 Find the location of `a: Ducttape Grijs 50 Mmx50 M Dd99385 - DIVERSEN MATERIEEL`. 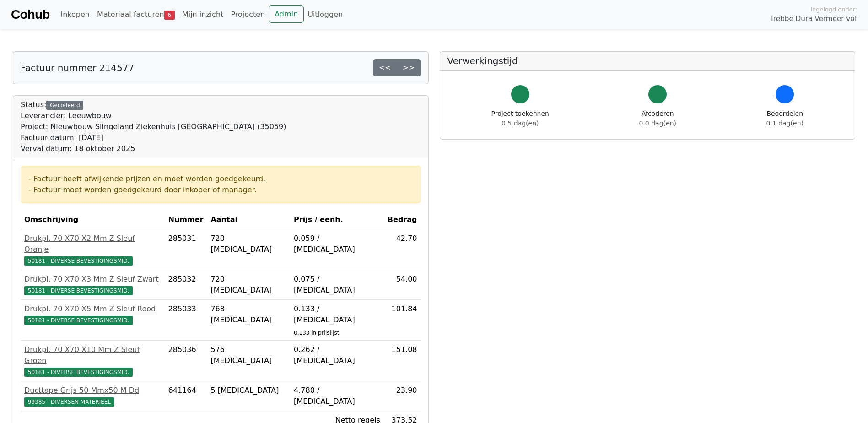

a: Ducttape Grijs 50 Mmx50 M Dd99385 - DIVERSEN MATERIEEL is located at coordinates (92, 396).